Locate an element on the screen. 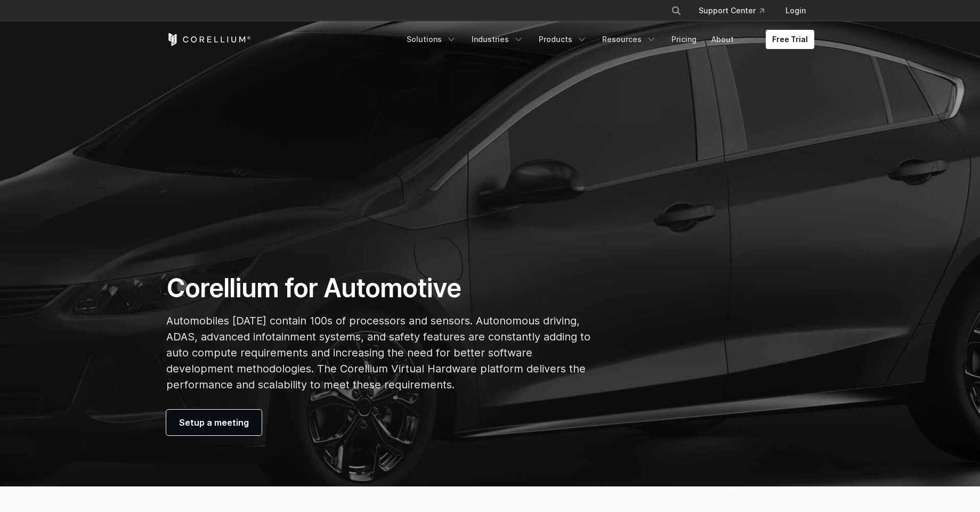 The image size is (980, 512). a: Industries is located at coordinates (498, 40).